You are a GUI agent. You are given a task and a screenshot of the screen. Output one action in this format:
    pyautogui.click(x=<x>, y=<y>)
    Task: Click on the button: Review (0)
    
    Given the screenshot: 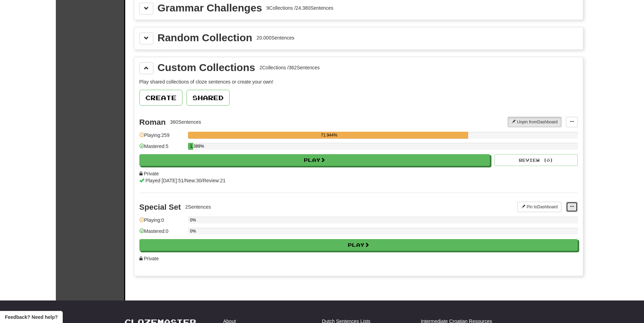 What is the action you would take?
    pyautogui.click(x=536, y=160)
    